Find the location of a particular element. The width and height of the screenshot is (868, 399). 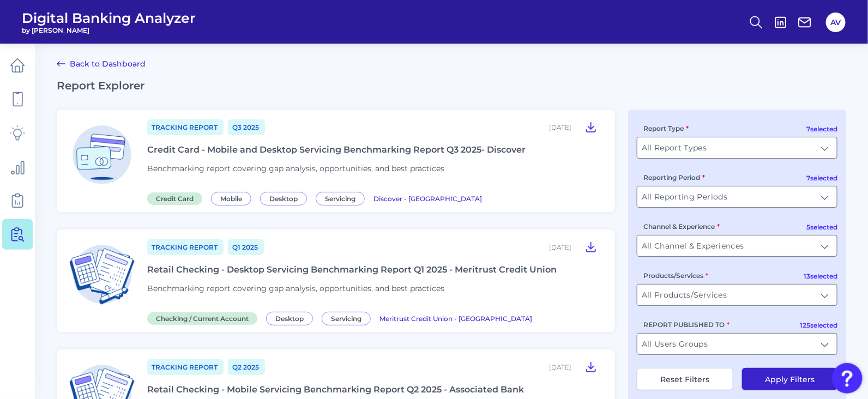

button: Open Resource Center is located at coordinates (847, 378).